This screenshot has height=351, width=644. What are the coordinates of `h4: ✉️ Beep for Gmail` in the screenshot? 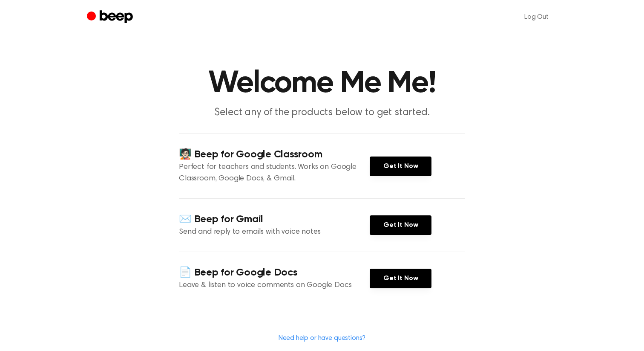 It's located at (275, 219).